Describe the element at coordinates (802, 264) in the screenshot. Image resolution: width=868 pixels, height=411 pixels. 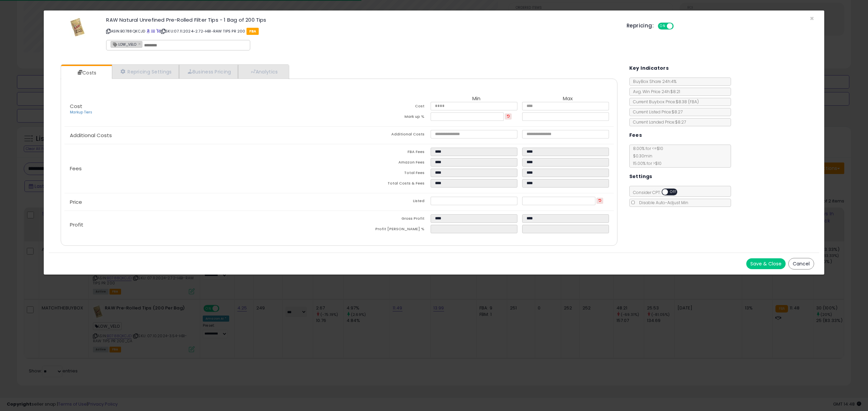
I see `button: Cancel` at that location.